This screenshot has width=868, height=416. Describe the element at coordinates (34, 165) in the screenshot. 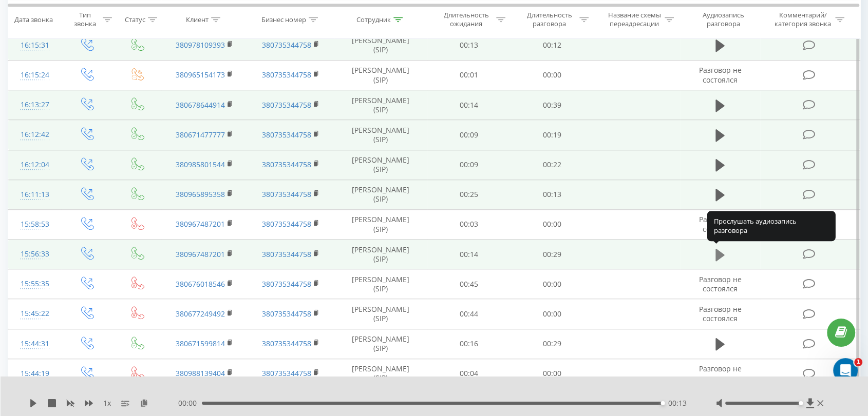

I see `div: 16:12:04` at that location.